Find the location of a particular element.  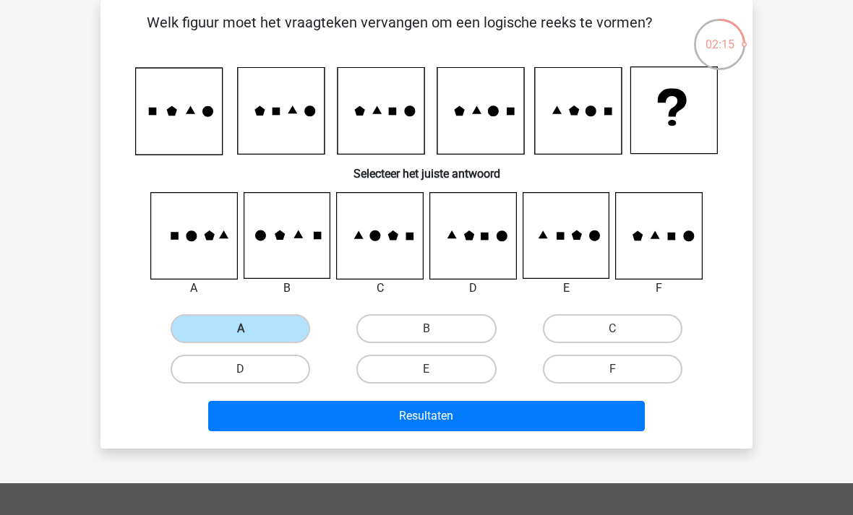

div: B is located at coordinates (287, 288).